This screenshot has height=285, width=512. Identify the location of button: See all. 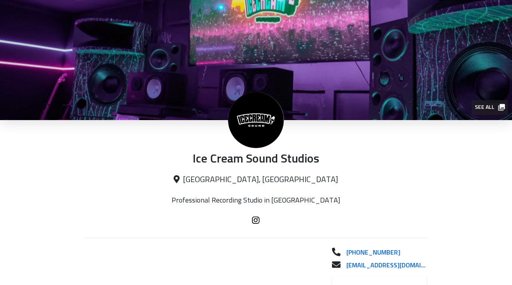
(489, 107).